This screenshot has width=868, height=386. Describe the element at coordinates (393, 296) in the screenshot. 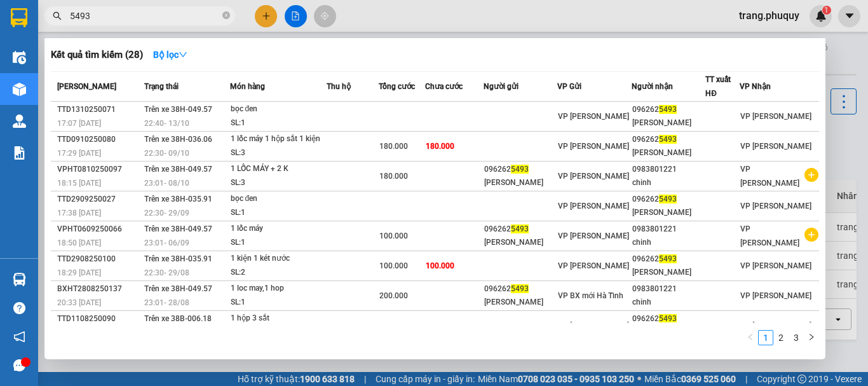

I see `span: 200.000` at that location.